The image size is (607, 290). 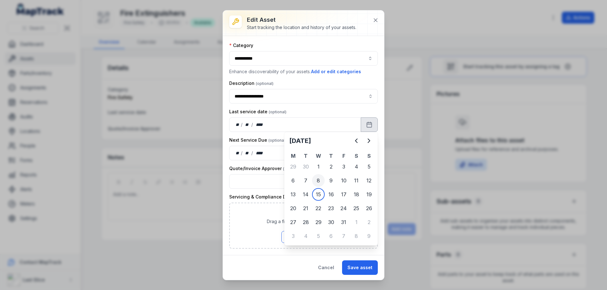 What do you see at coordinates (356, 141) in the screenshot?
I see `button: Previous` at bounding box center [356, 141].